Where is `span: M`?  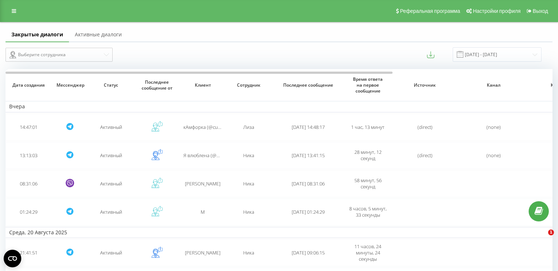
span: M is located at coordinates (202, 211).